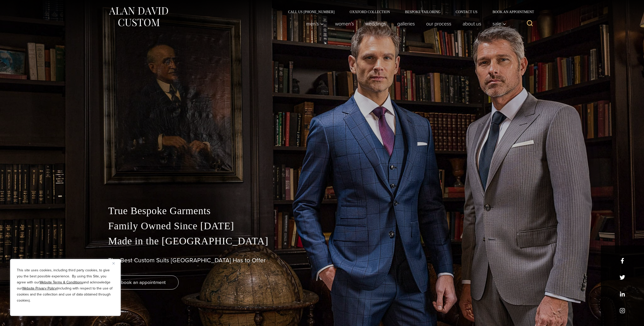 This screenshot has height=326, width=644. What do you see at coordinates (113, 263) in the screenshot?
I see `img: Close` at bounding box center [113, 263].